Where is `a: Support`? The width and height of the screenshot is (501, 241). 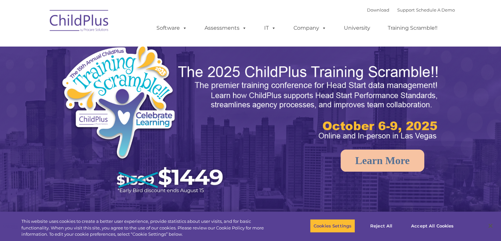
a: Support is located at coordinates (406, 10).